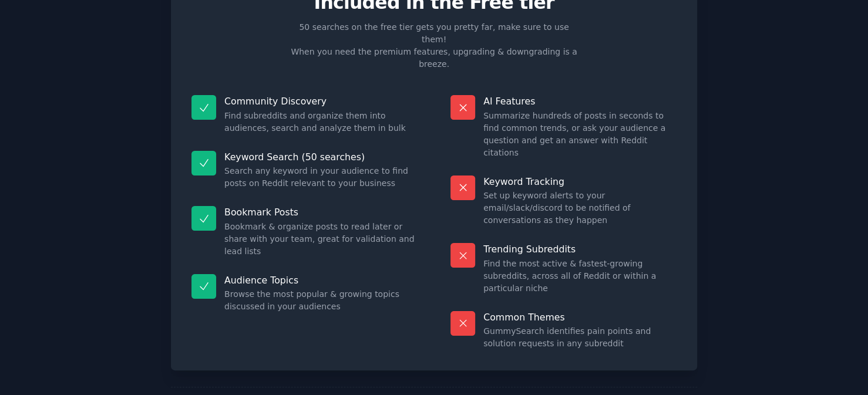  What do you see at coordinates (320, 101) in the screenshot?
I see `p: Community Discovery` at bounding box center [320, 101].